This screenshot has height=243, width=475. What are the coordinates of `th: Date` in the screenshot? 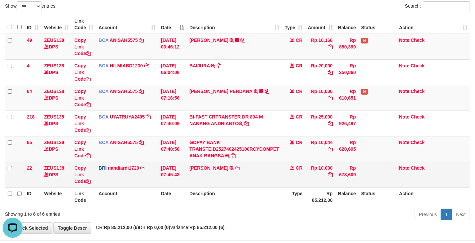 It's located at (172, 196).